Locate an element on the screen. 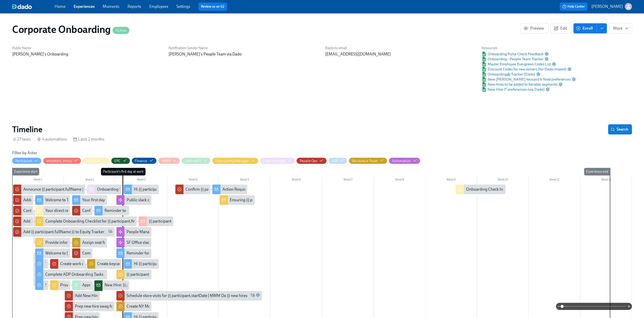 This screenshot has width=644, height=318. span: Help Center is located at coordinates (574, 7).